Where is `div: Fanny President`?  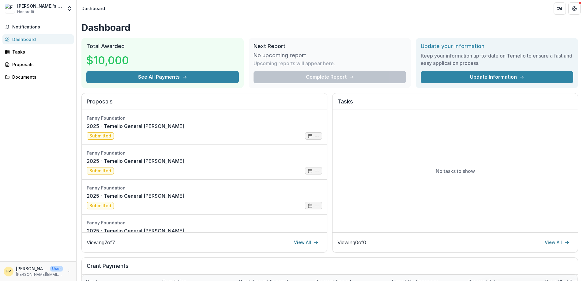 div: Fanny President is located at coordinates (9, 271).